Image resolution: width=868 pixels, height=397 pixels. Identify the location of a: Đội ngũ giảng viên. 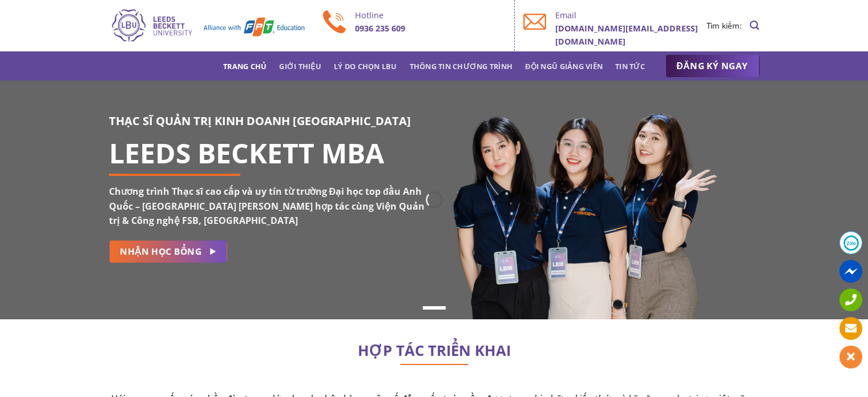
(564, 66).